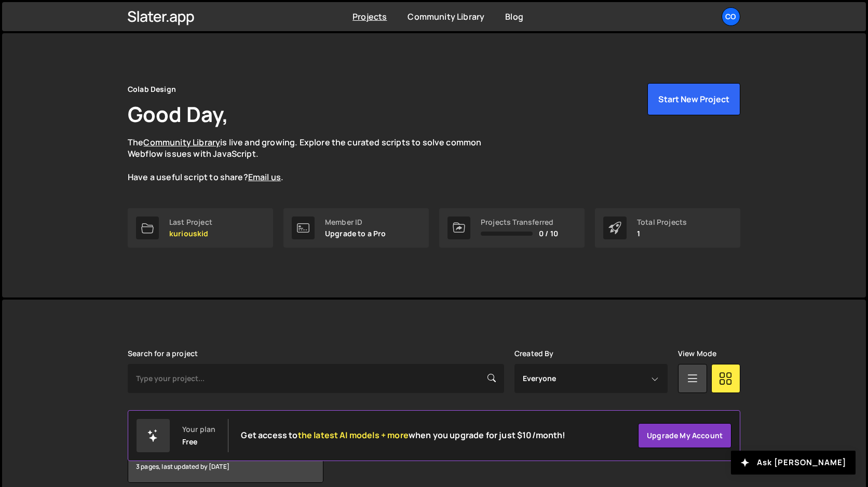 This screenshot has height=487, width=868. What do you see at coordinates (356, 233) in the screenshot?
I see `p: Upgrade to a Pro` at bounding box center [356, 233].